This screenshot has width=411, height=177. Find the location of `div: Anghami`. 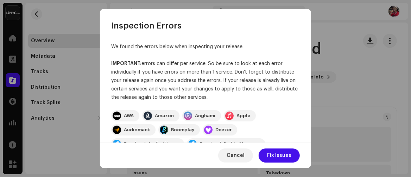

div: Anghami is located at coordinates (205, 116).